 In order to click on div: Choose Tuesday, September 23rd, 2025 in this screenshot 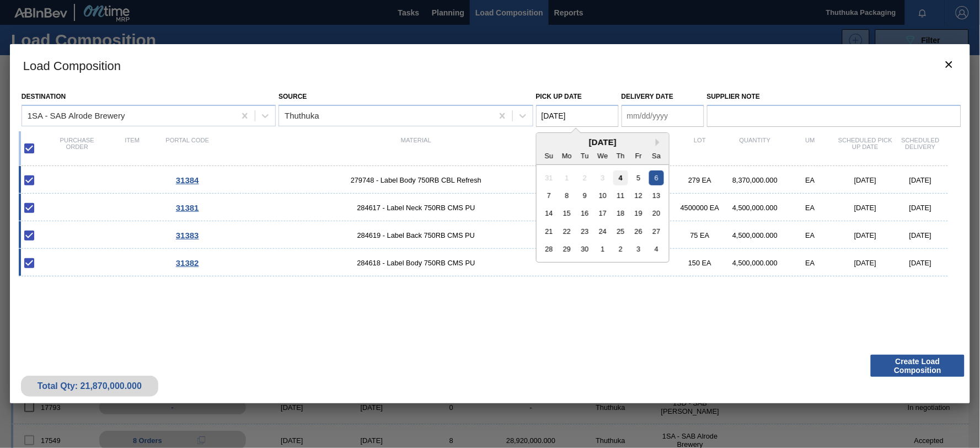, I will do `click(585, 232)`.